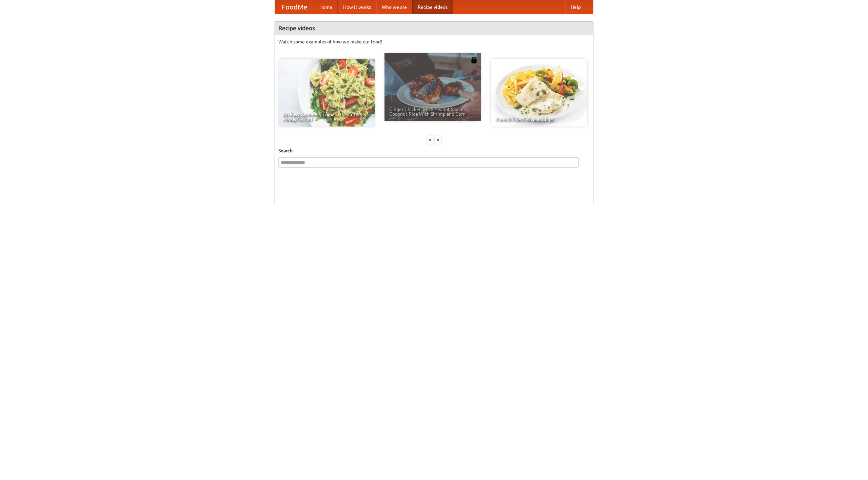 Image resolution: width=868 pixels, height=480 pixels. What do you see at coordinates (327, 117) in the screenshot?
I see `span: An Easy, Summery Tomato Pasta That's Ready for Fall` at bounding box center [327, 117].